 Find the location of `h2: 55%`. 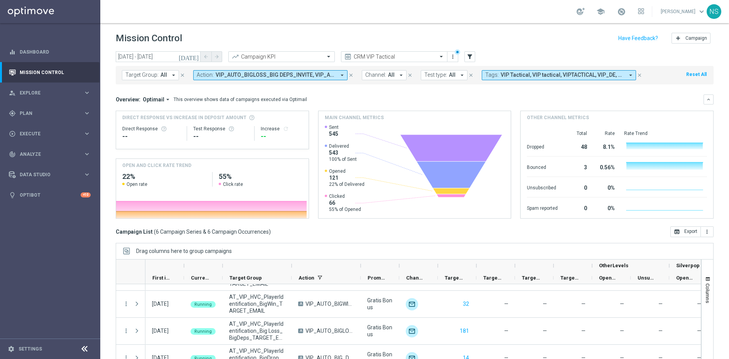

h2: 55% is located at coordinates (260, 177).